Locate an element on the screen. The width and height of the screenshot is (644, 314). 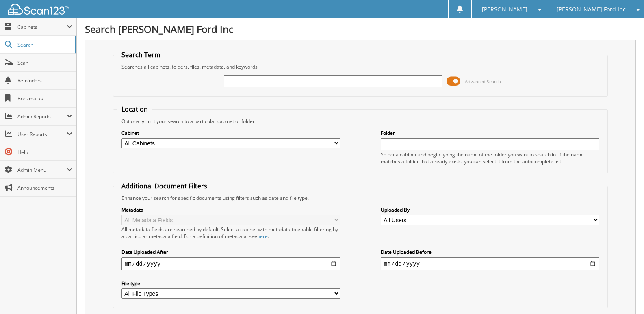
span: Admin Reports is located at coordinates (42, 116).